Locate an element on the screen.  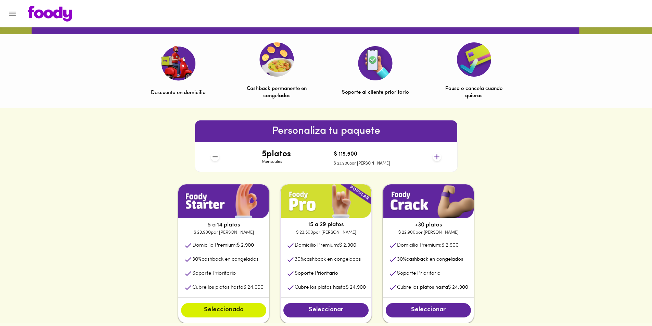
button: Menu is located at coordinates (12, 14).